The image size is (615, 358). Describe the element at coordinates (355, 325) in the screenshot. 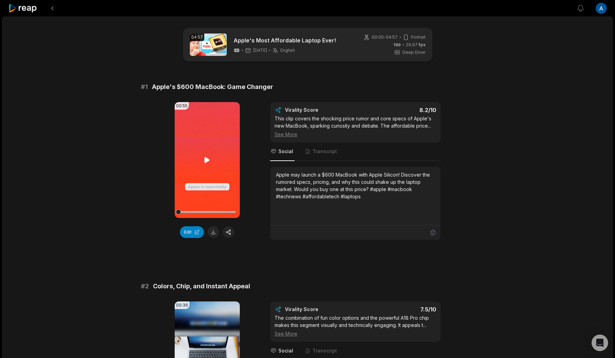

I see `div: The combination of fun color options and the powerful A18 Pro chip makes this segment visually an...` at that location.